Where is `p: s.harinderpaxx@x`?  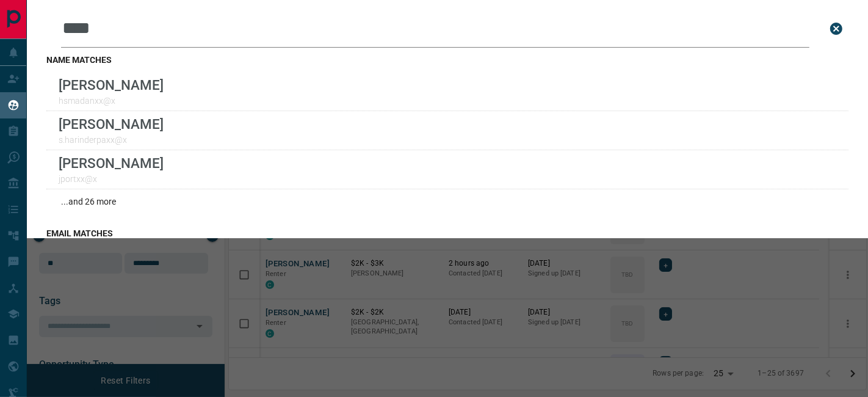
p: s.harinderpaxx@x is located at coordinates (111, 140).